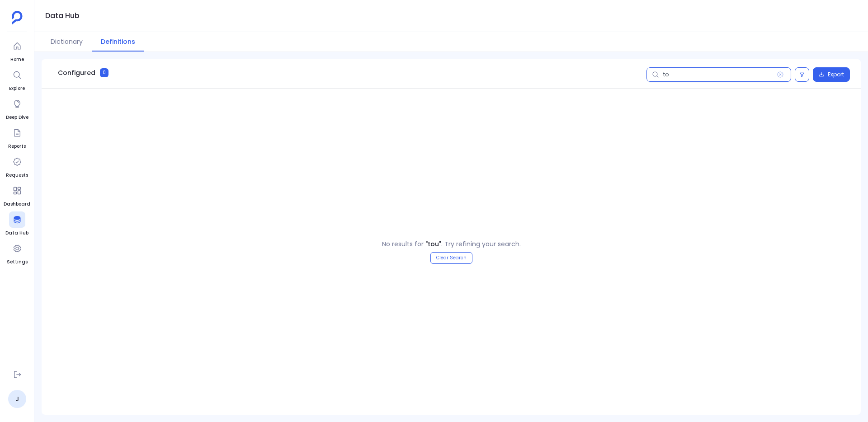 The width and height of the screenshot is (868, 422). What do you see at coordinates (433, 244) in the screenshot?
I see `span: " tou "` at bounding box center [433, 244].